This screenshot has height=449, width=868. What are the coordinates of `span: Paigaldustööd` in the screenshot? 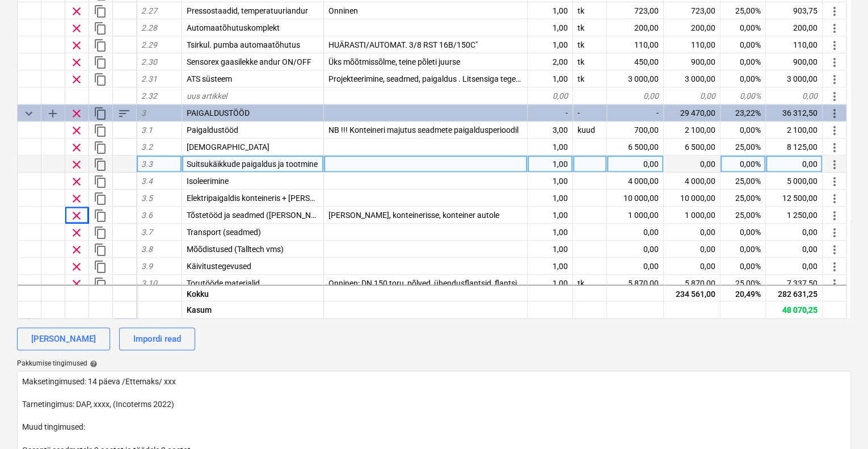 It's located at (212, 130).